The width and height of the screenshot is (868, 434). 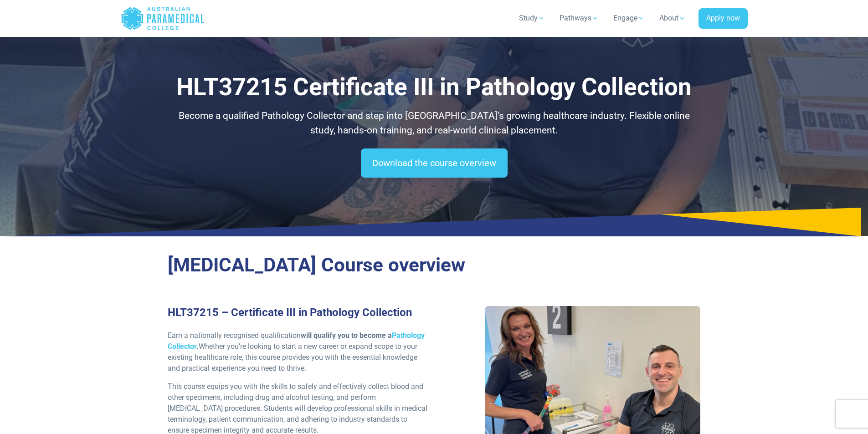 I want to click on a: Australian Paramedical College, so click(x=163, y=18).